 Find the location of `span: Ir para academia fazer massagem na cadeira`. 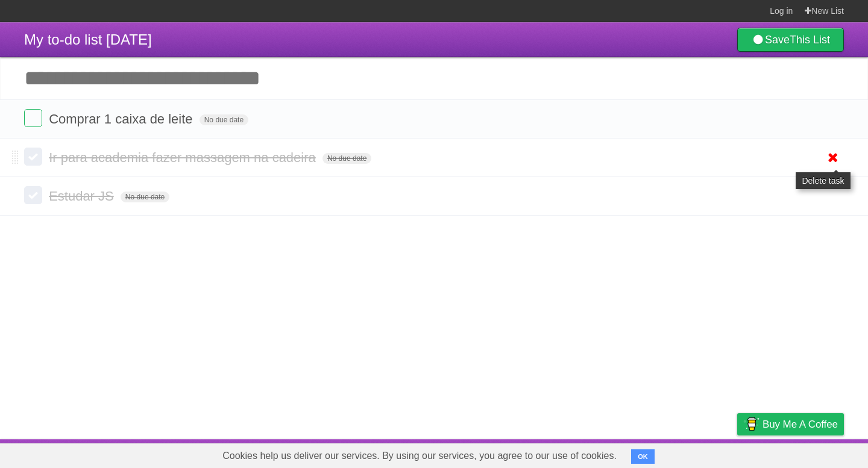

span: Ir para academia fazer massagem na cadeira is located at coordinates (184, 157).